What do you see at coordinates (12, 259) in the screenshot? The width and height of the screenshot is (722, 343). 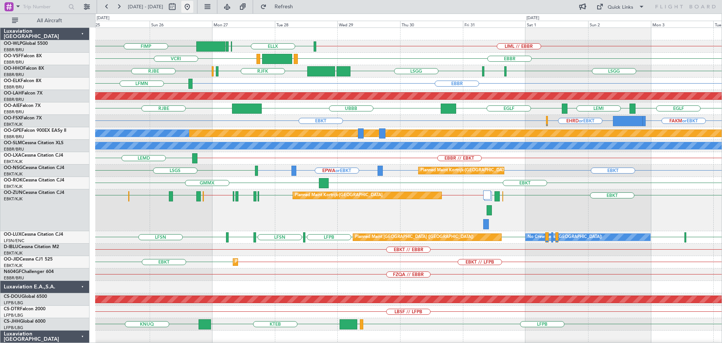 I see `span: OO-JID` at bounding box center [12, 259].